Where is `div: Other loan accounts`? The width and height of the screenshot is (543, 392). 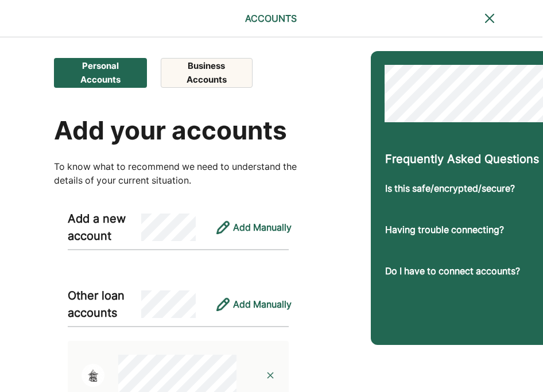
div: Other loan accounts is located at coordinates (105, 304).